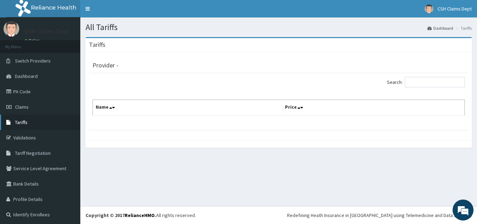 This screenshot has height=224, width=477. What do you see at coordinates (279, 27) in the screenshot?
I see `h1: All Tariffs` at bounding box center [279, 27].